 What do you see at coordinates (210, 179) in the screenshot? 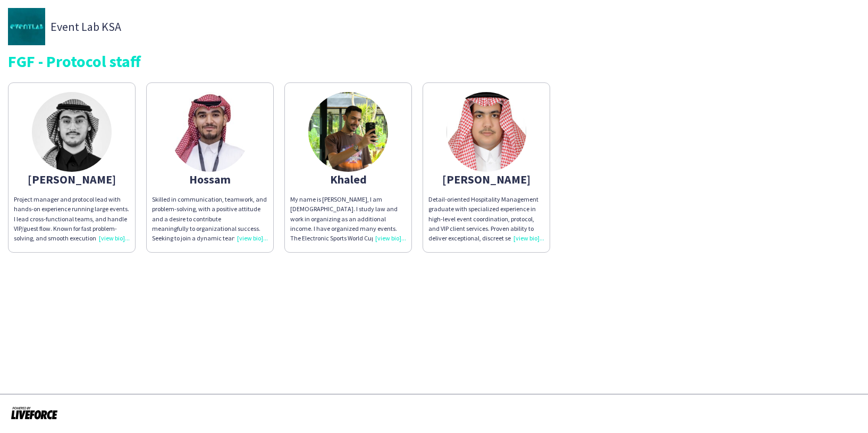
I see `div: Hossam` at bounding box center [210, 179].